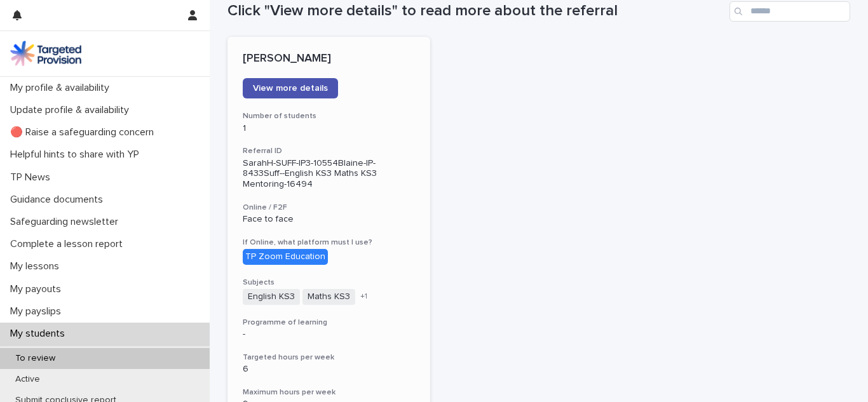  I want to click on span: + 1, so click(363, 297).